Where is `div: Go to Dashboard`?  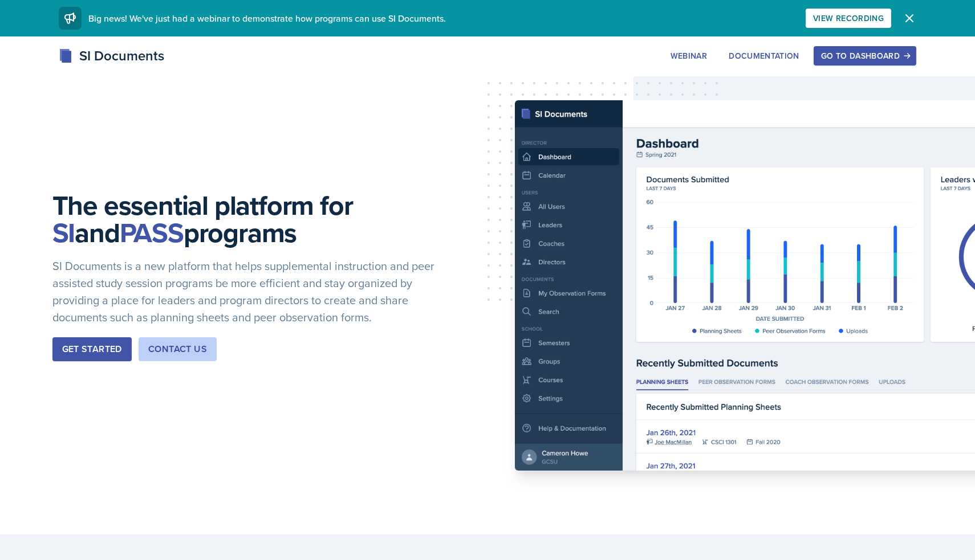 div: Go to Dashboard is located at coordinates (865, 56).